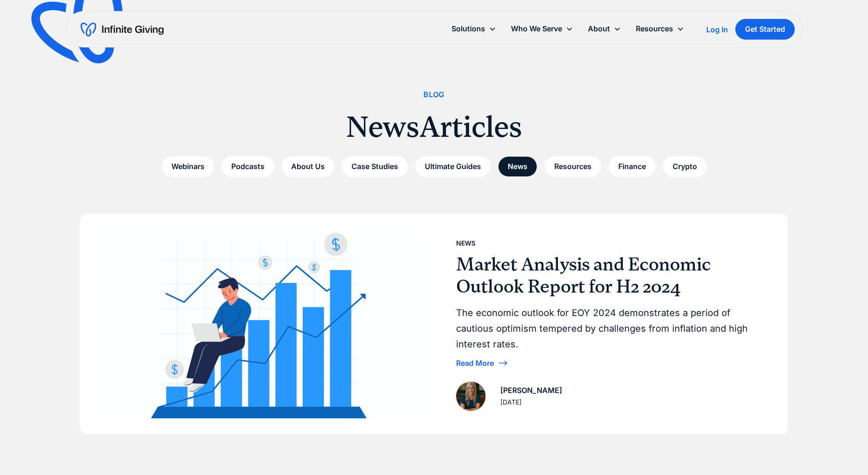 The height and width of the screenshot is (475, 868). What do you see at coordinates (573, 166) in the screenshot?
I see `a: Resources` at bounding box center [573, 166].